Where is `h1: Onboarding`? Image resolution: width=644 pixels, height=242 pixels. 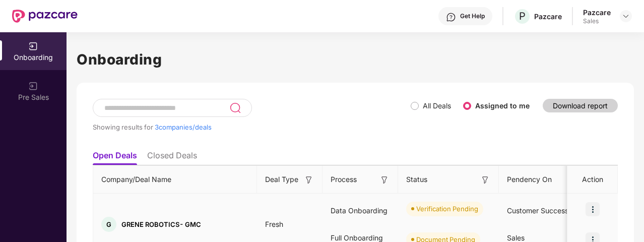
h1: Onboarding is located at coordinates (355, 59).